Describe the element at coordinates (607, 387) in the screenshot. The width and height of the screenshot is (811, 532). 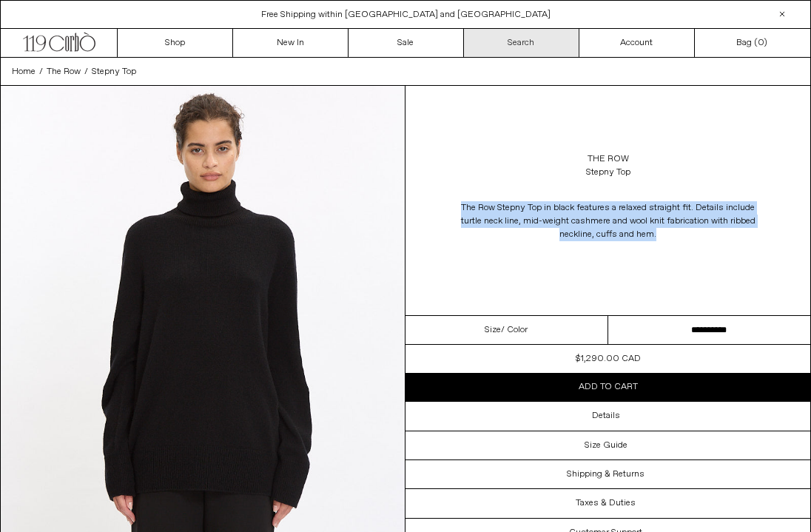
I see `button: Add to cart` at that location.